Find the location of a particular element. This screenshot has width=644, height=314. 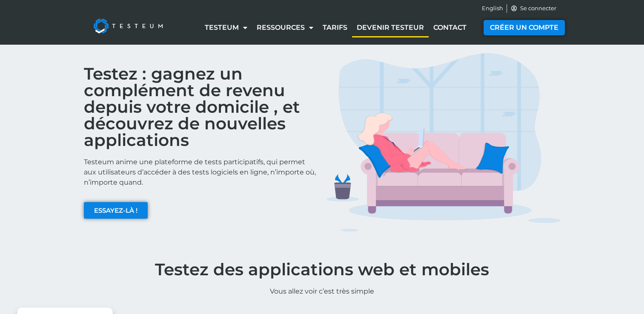

span: ESSAYEZ-LÀ ! is located at coordinates (116, 210).